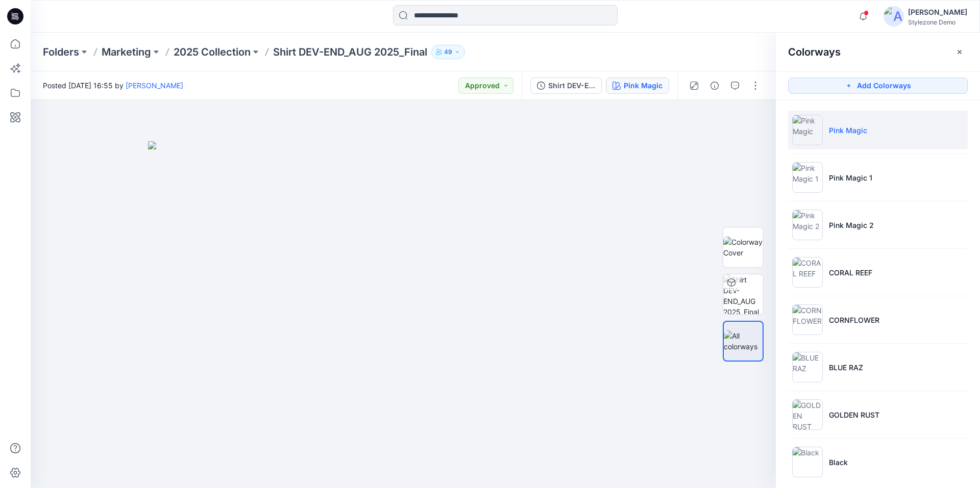 This screenshot has width=980, height=488. What do you see at coordinates (743, 341) in the screenshot?
I see `img: All colorways` at bounding box center [743, 341].